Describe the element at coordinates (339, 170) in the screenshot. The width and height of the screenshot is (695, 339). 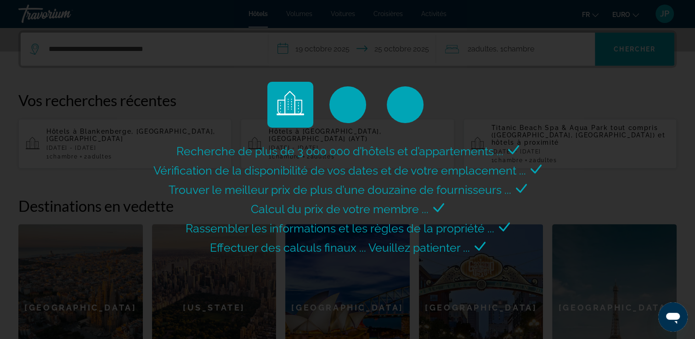
I see `span: Vérification de la disponibilité de vos dates et de votre emplacement ...` at that location.